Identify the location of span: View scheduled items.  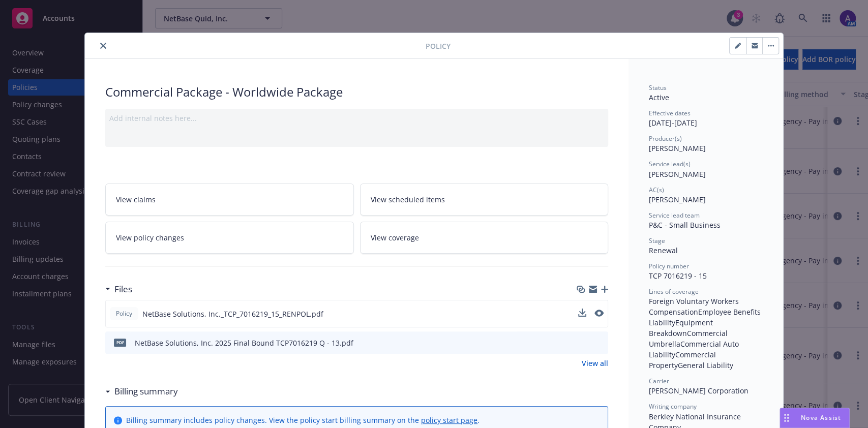
(408, 200).